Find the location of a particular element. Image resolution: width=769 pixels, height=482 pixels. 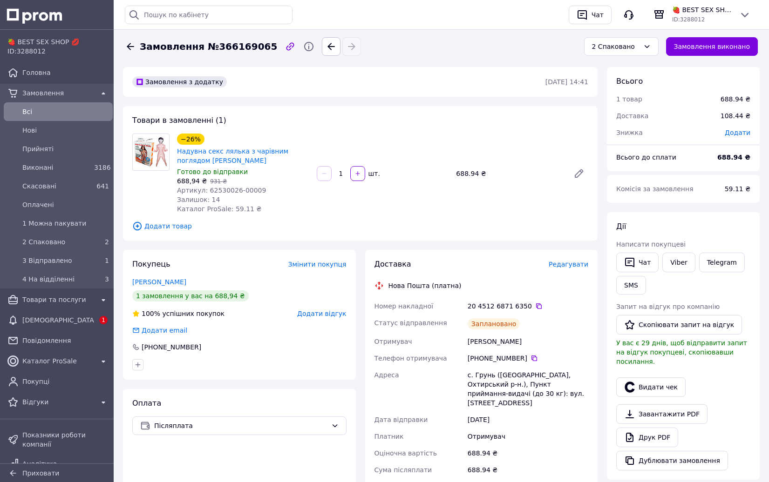

span: Змінити покупця is located at coordinates (317, 264).